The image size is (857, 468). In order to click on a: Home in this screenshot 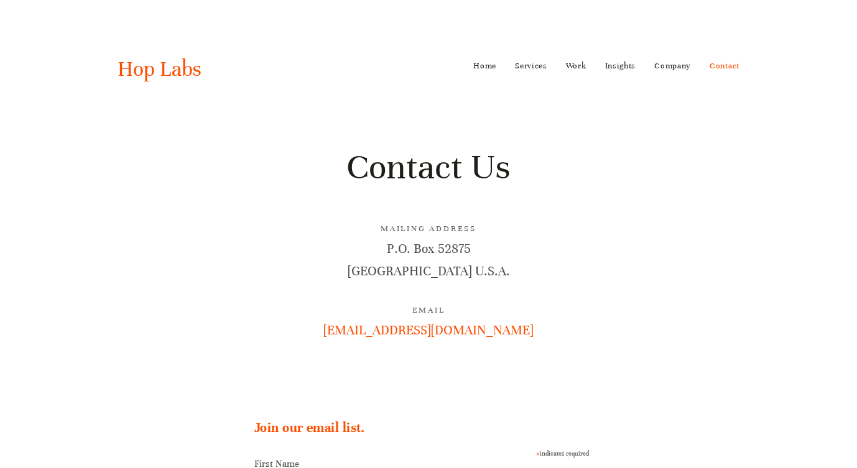, I will do `click(484, 66)`.